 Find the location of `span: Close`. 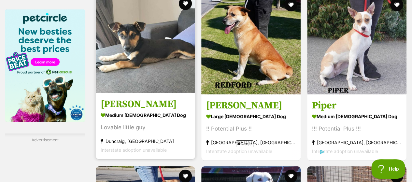

span: Close is located at coordinates (245, 144).